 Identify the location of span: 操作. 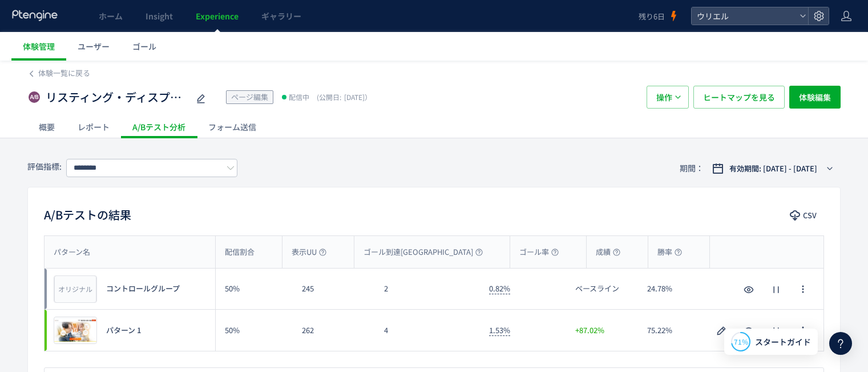
(665, 97).